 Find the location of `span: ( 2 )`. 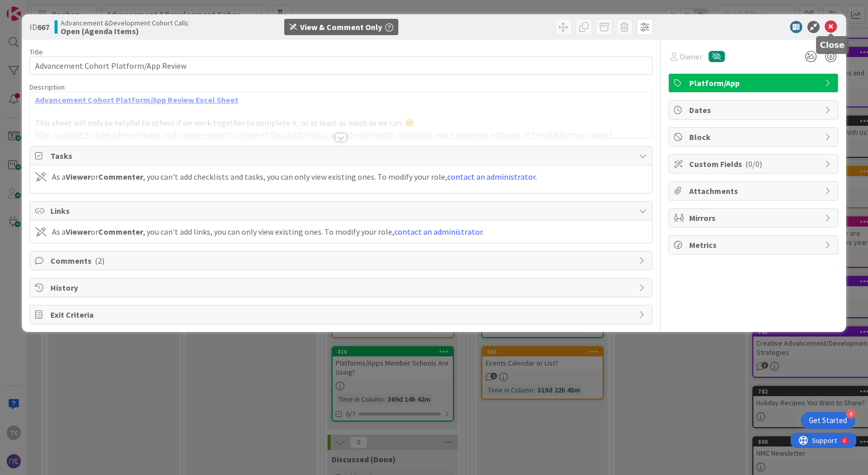

span: ( 2 ) is located at coordinates (99, 260).